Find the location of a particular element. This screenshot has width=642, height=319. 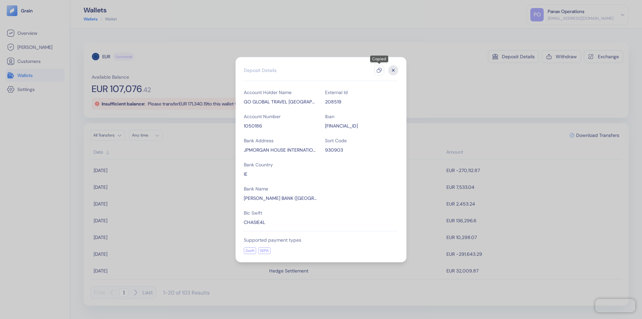

div: Bic Swift is located at coordinates (280, 213).